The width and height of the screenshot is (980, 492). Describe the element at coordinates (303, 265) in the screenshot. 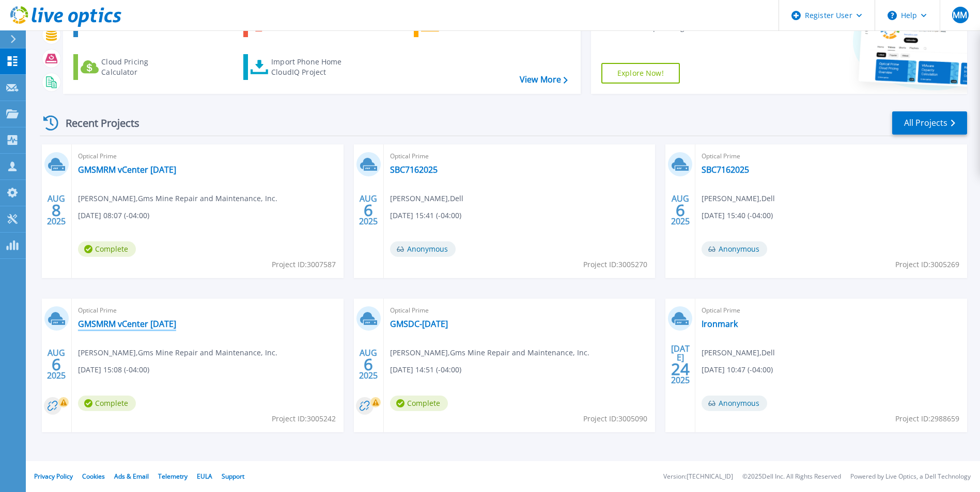

I see `span: Project ID: 3007587` at that location.